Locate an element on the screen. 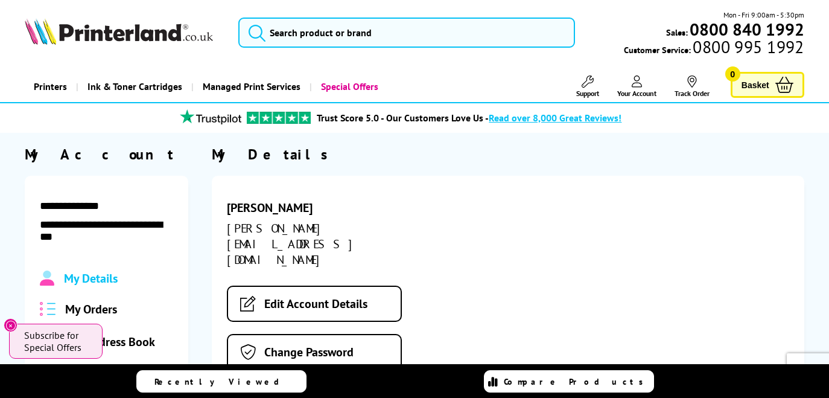  span: Your Account is located at coordinates (637, 93).